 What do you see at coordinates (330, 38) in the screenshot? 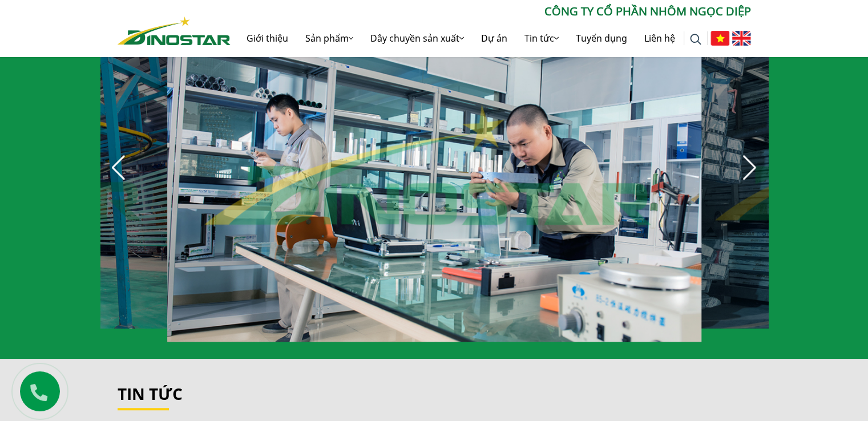
I see `a: Sản phẩm` at bounding box center [330, 38].